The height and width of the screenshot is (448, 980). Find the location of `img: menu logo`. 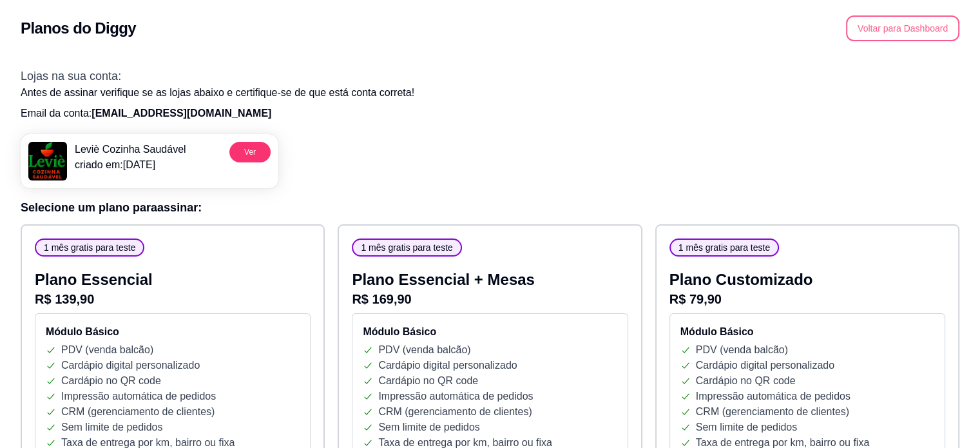

img: menu logo is located at coordinates (48, 161).